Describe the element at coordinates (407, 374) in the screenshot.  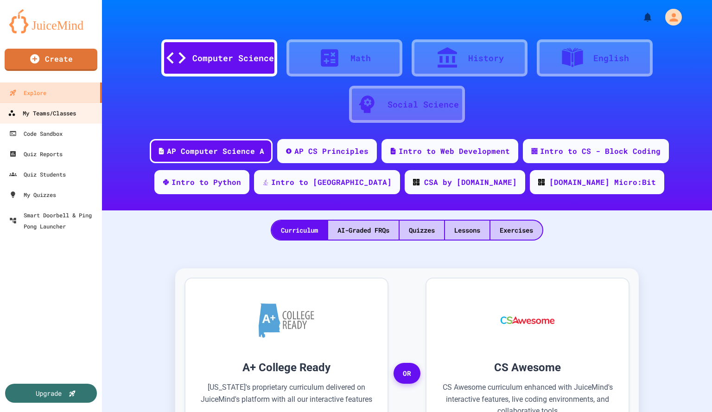
I see `span: OR` at that location.